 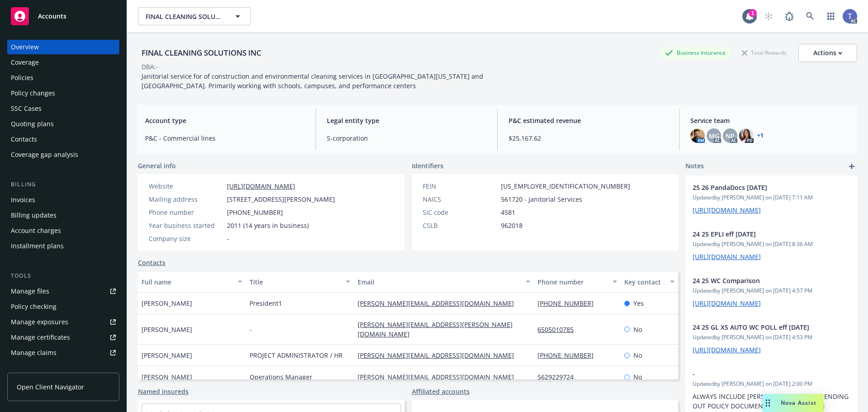 What do you see at coordinates (33, 215) in the screenshot?
I see `div: Billing updates` at bounding box center [33, 215].